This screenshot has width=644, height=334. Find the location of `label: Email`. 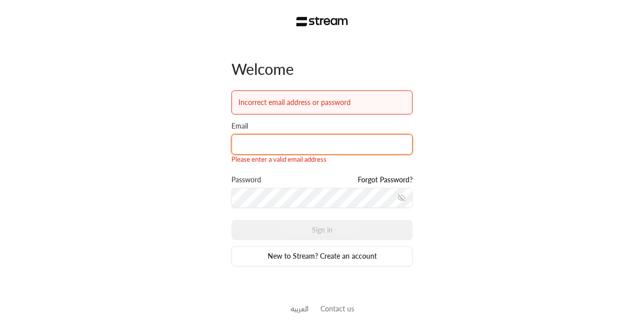

label: Email is located at coordinates (240, 126).